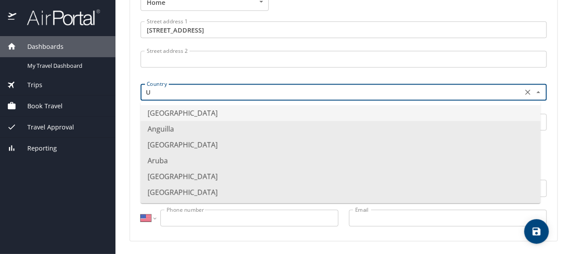 The image size is (572, 254). I want to click on button: Close, so click(539, 93).